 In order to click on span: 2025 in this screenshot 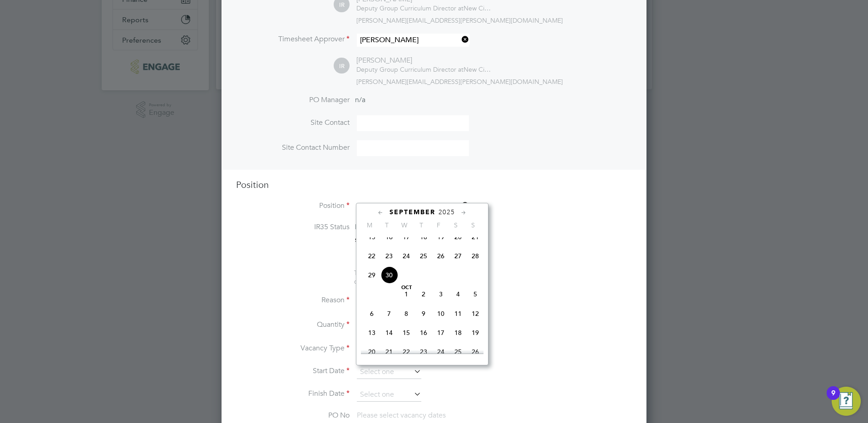, I will do `click(447, 212)`.